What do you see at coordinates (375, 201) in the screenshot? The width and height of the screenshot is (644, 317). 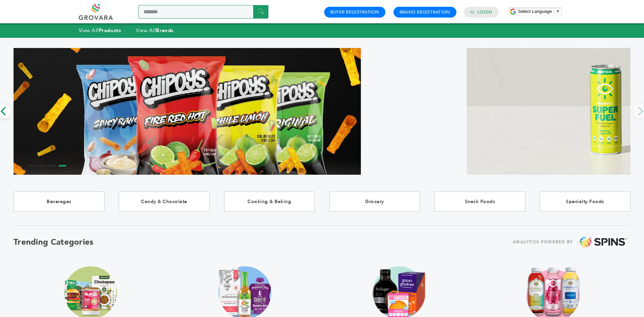 I see `a: Grocery` at bounding box center [375, 201].